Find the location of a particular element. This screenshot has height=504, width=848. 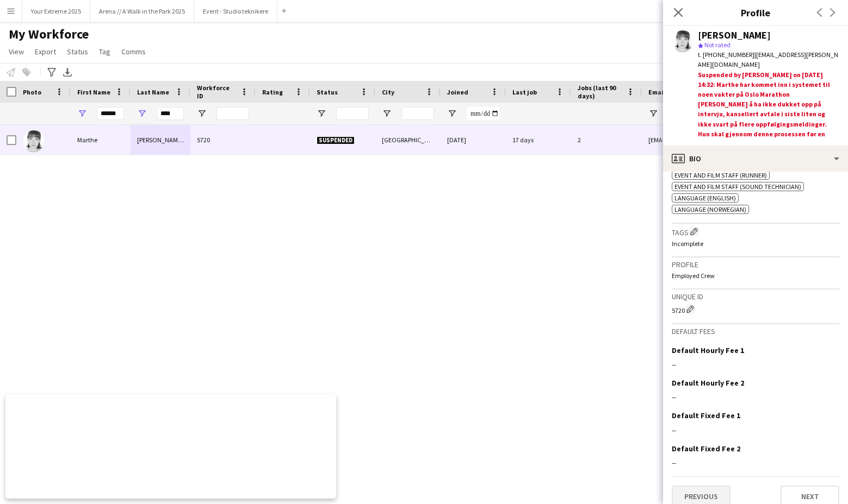

h3: Default Fixed Fee 1 is located at coordinates (706, 416).